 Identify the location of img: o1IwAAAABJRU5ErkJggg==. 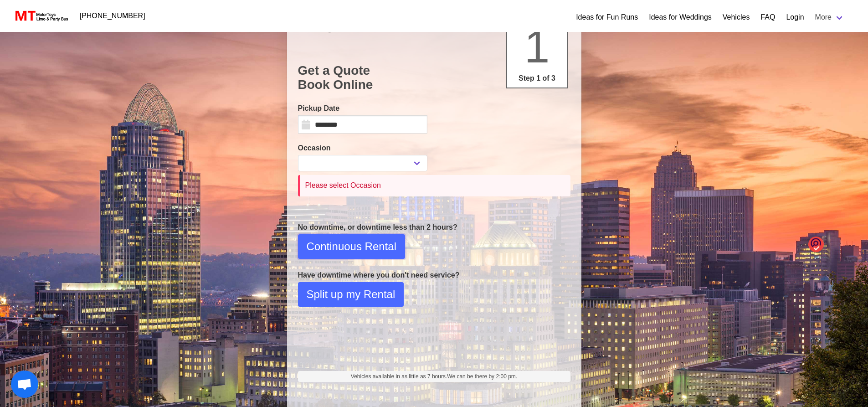
(816, 244).